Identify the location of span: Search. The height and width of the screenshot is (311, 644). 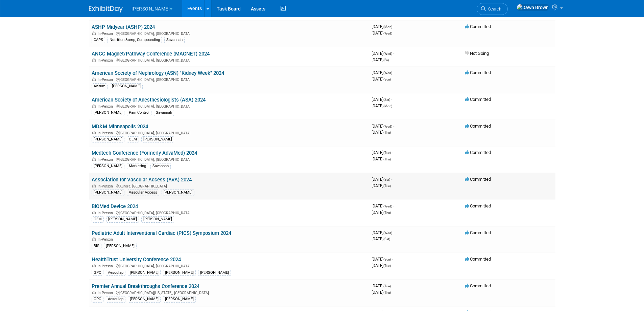
(493, 9).